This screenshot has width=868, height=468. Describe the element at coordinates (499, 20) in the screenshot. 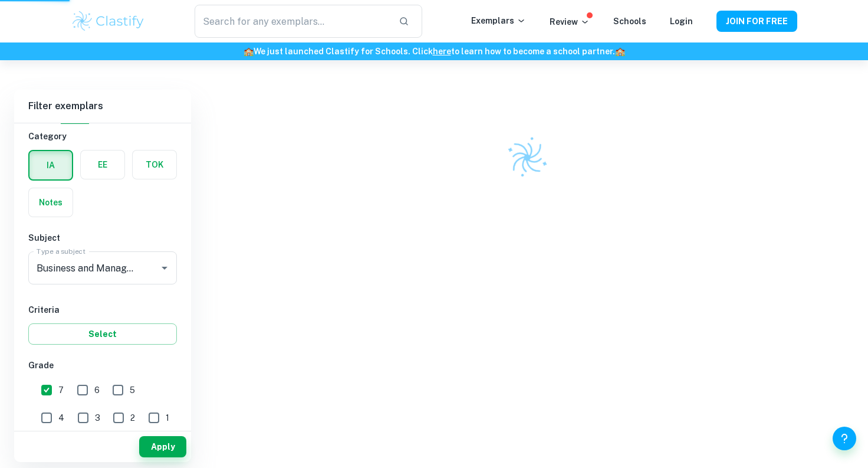

I see `p: Exemplars` at that location.